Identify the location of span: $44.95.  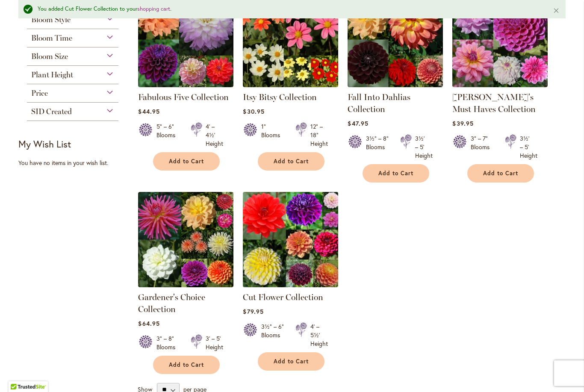
(149, 111).